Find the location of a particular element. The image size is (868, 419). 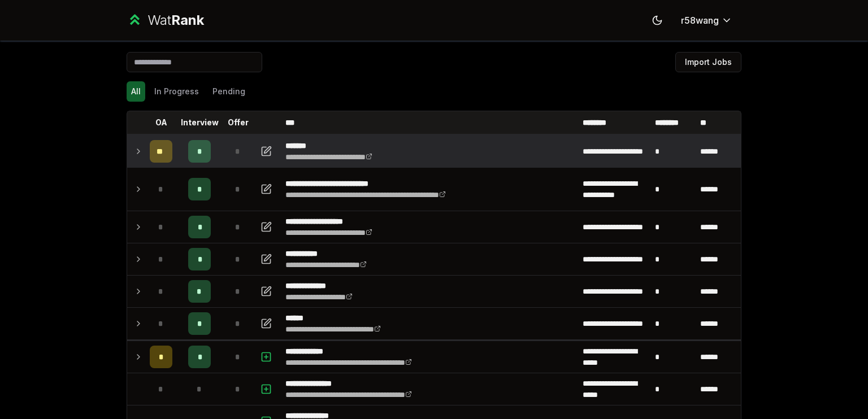

span: Rank is located at coordinates (188, 20).